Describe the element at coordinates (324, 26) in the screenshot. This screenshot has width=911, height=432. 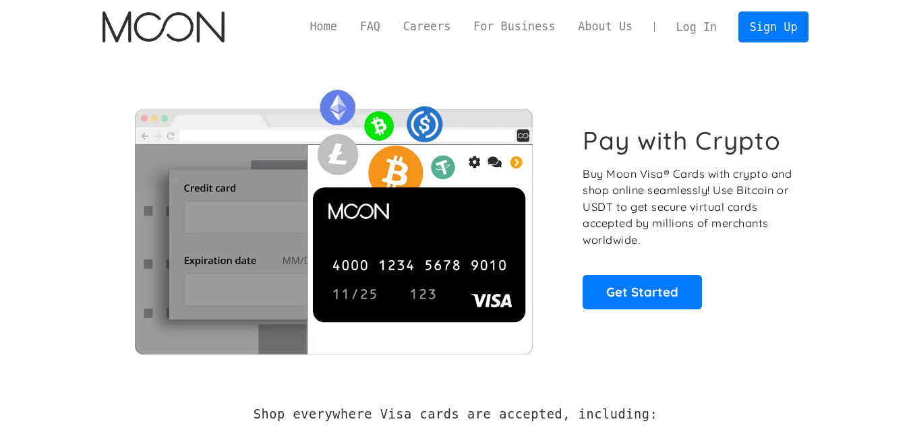
I see `a: Home` at that location.